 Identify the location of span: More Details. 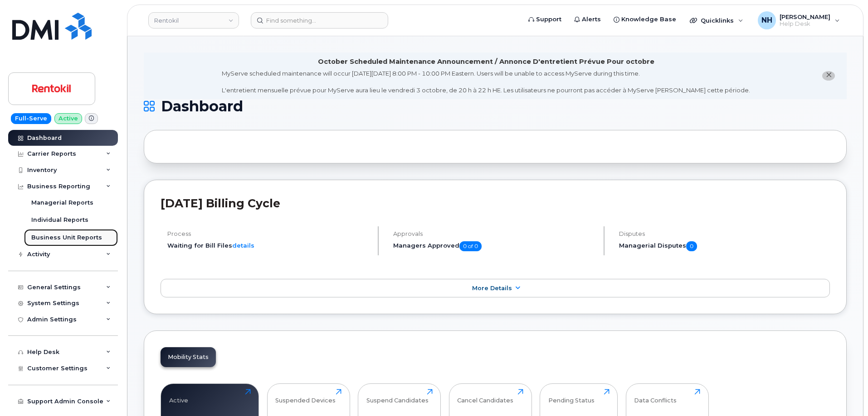
(492, 288).